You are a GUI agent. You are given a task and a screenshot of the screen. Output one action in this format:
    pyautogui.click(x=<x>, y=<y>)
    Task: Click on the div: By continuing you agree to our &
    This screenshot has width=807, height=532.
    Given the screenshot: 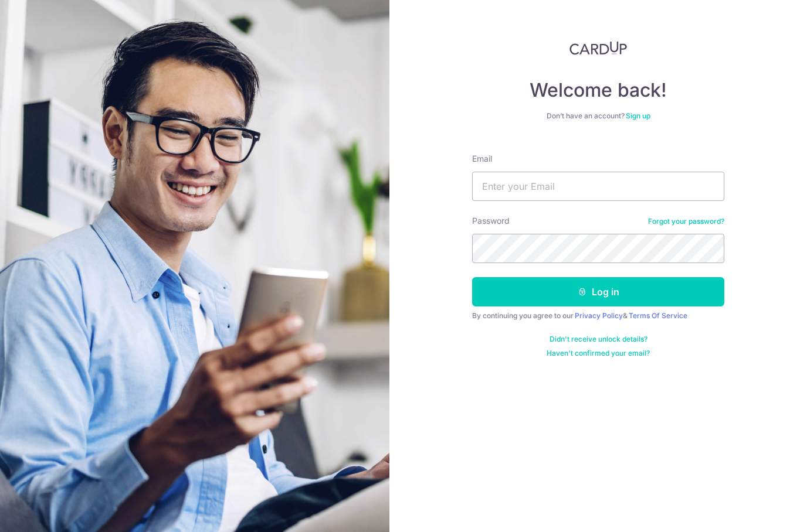 What is the action you would take?
    pyautogui.click(x=598, y=316)
    